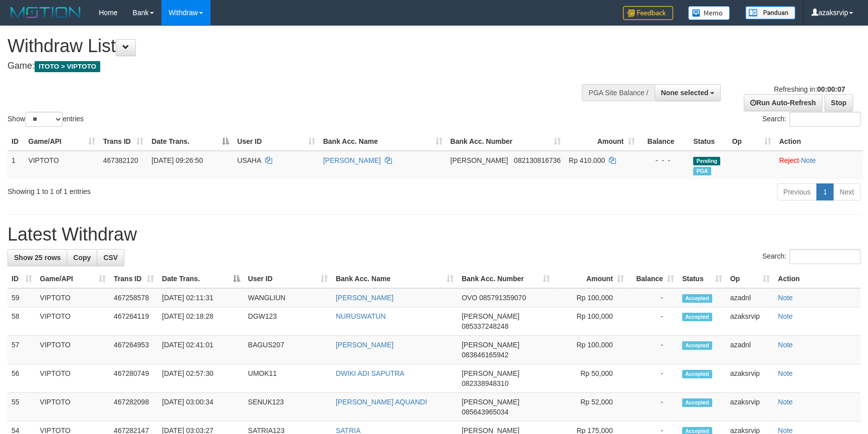 The image size is (868, 434). I want to click on td: Rp 50,000, so click(591, 378).